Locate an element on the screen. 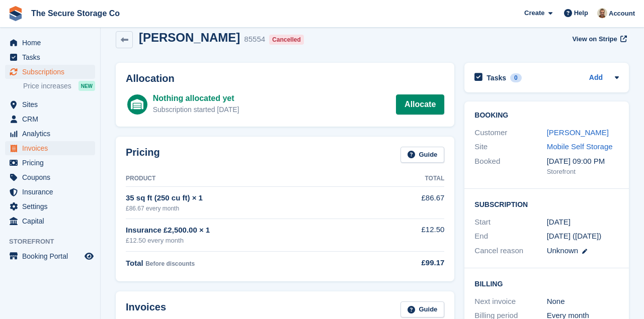 The width and height of the screenshot is (644, 319). div: Insurance £2,500.00 × 1 is located at coordinates (250, 231).